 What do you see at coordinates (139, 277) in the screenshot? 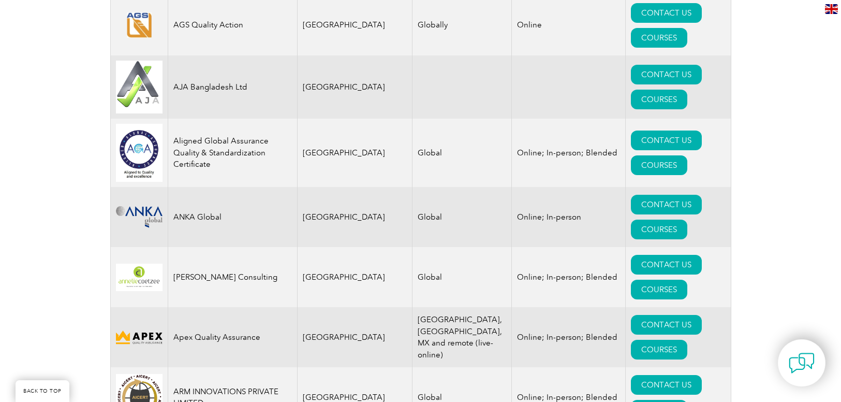
I see `img: 4c453107-f848-ef11-a316-002248944286-logo.png` at bounding box center [139, 277].